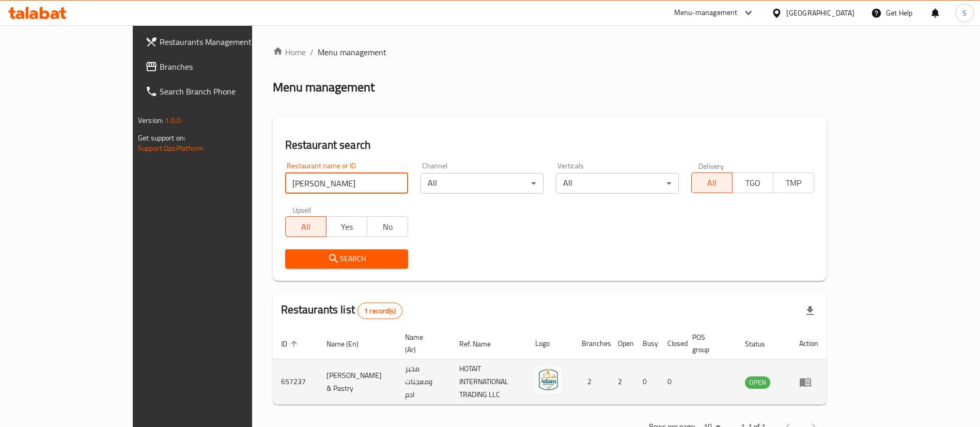  What do you see at coordinates (291, 344) in the screenshot?
I see `span: ID` at bounding box center [291, 344].